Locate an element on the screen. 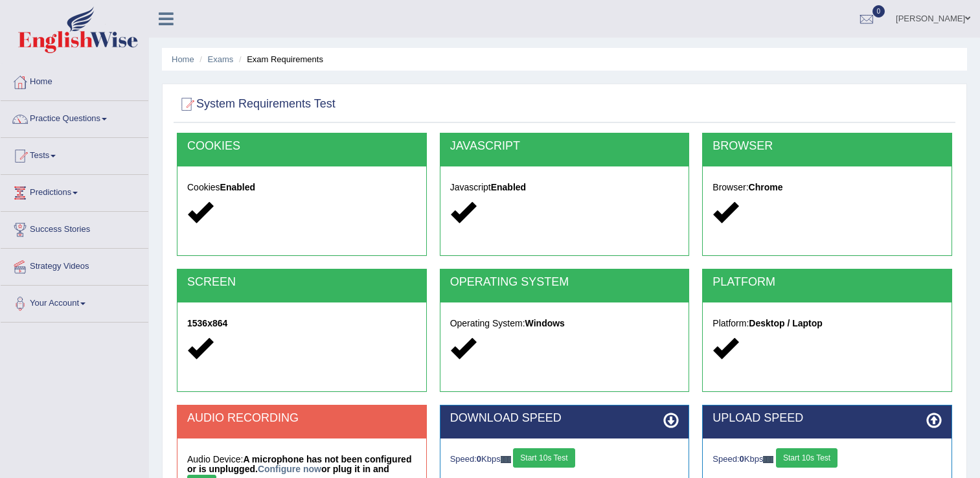 The height and width of the screenshot is (478, 980). h2: DOWNLOAD SPEED is located at coordinates (565, 418).